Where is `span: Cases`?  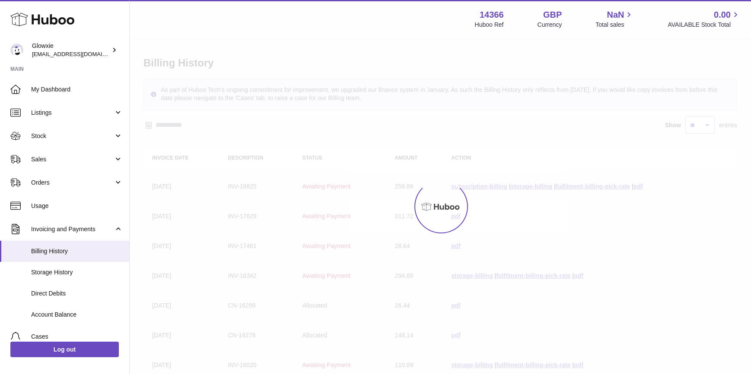 span: Cases is located at coordinates (77, 337).